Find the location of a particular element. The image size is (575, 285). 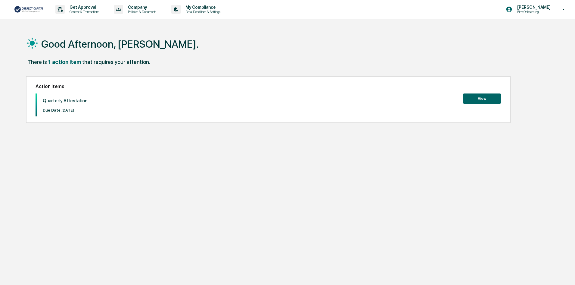

p: Firm Onboarding is located at coordinates (533, 12).